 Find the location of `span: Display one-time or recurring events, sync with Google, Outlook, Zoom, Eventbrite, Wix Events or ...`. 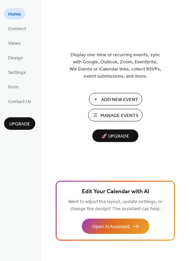

span: Display one-time or recurring events, sync with Google, Outlook, Zoom, Eventbrite, Wix Events or ... is located at coordinates (115, 66).